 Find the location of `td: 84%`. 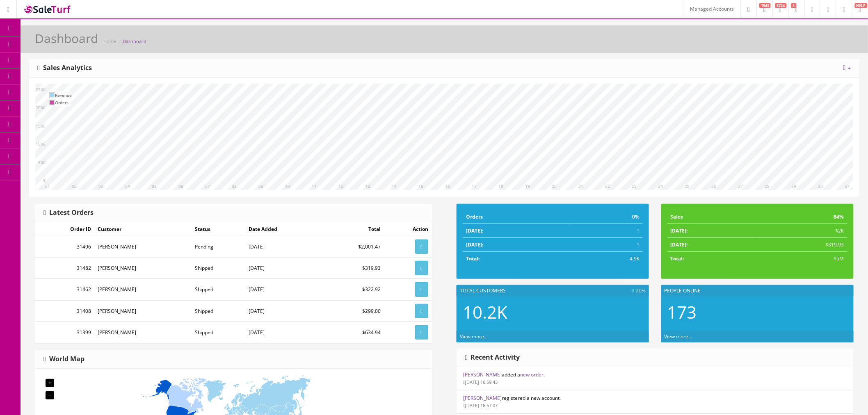

td: 84% is located at coordinates (801, 217).